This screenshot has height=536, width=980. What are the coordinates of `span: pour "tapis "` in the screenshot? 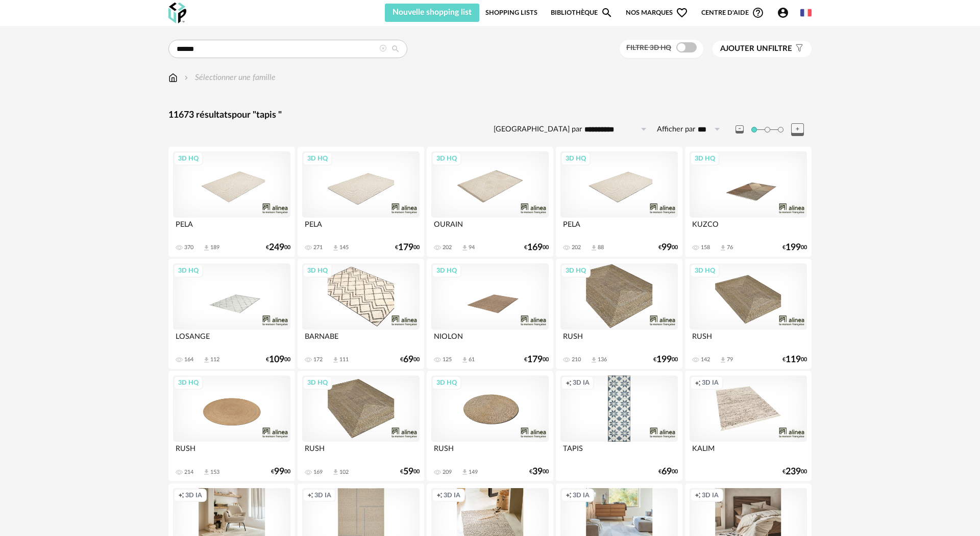 It's located at (256, 115).